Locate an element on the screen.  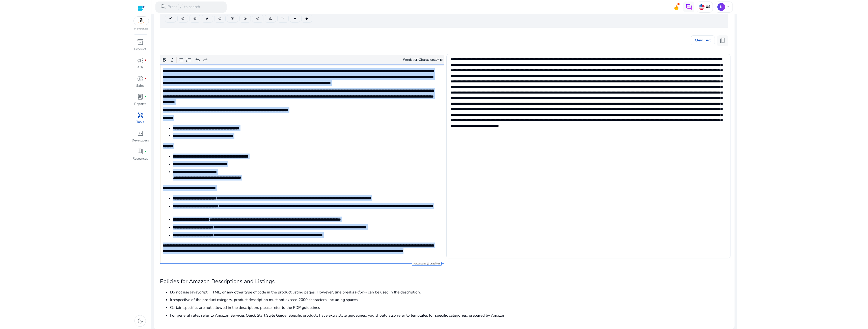
p: Marketplace is located at coordinates (141, 29).